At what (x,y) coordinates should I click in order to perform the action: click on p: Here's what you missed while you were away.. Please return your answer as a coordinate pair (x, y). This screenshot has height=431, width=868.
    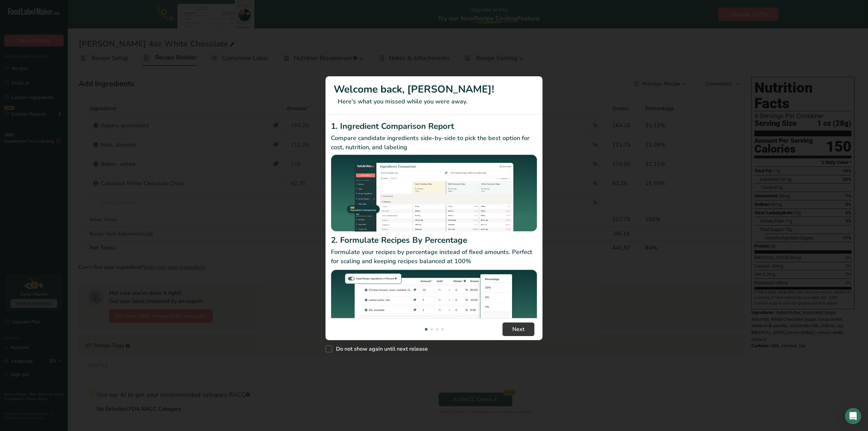
    Looking at the image, I should click on (434, 101).